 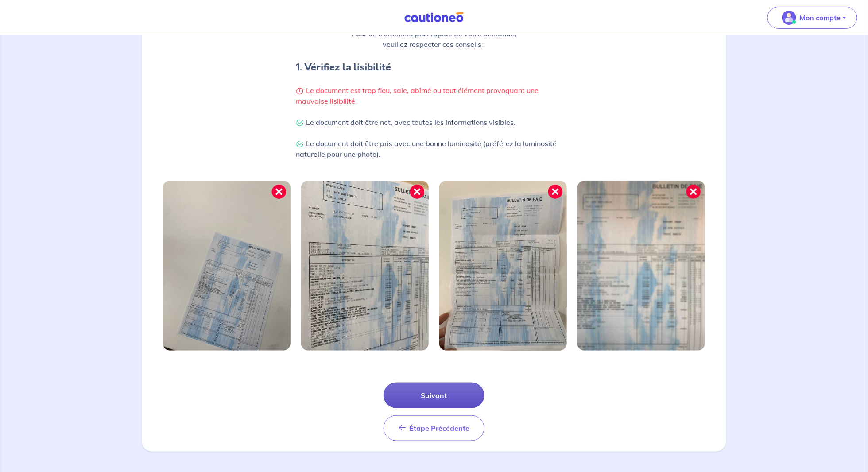 I want to click on img: Image mal cadrée 3, so click(x=503, y=265).